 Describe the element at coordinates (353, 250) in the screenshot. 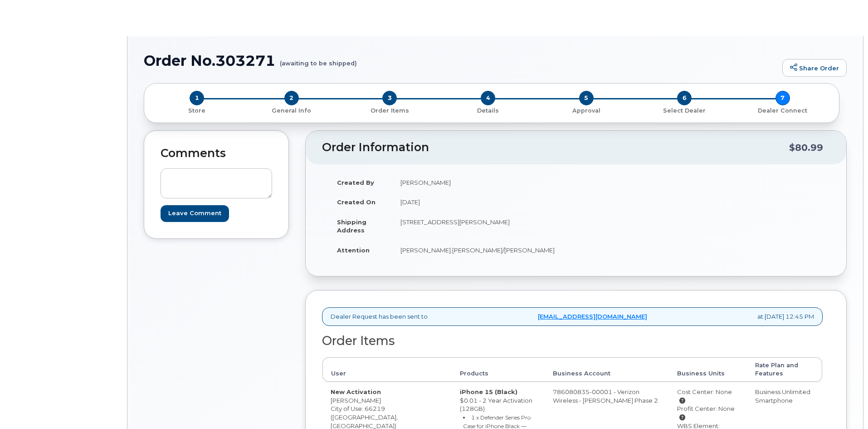

I see `strong: Attention` at that location.